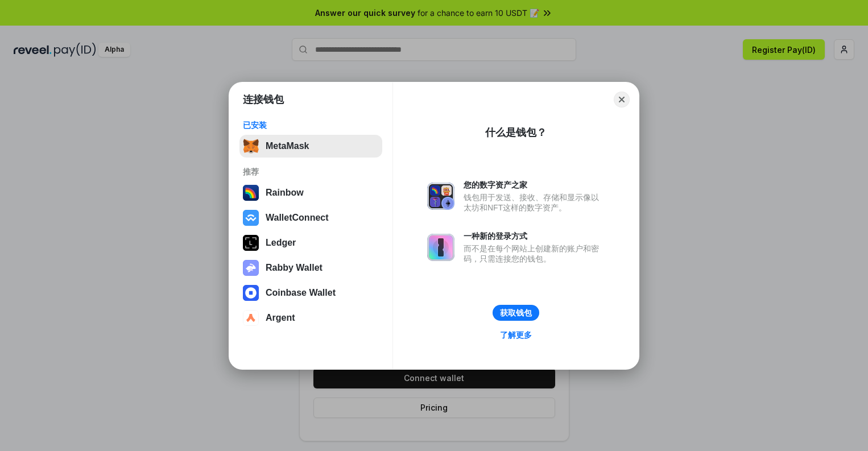 The image size is (868, 451). I want to click on div: 您的数字资产之家, so click(534, 185).